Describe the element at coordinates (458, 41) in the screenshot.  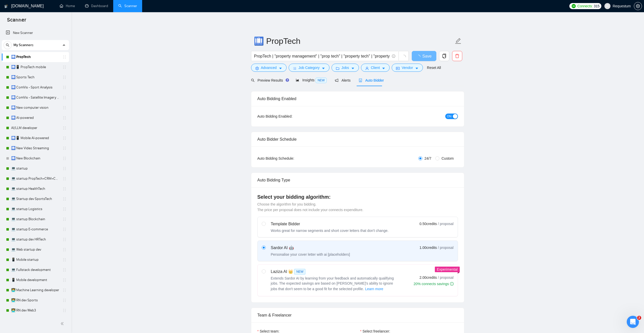
I see `span: edit` at that location.